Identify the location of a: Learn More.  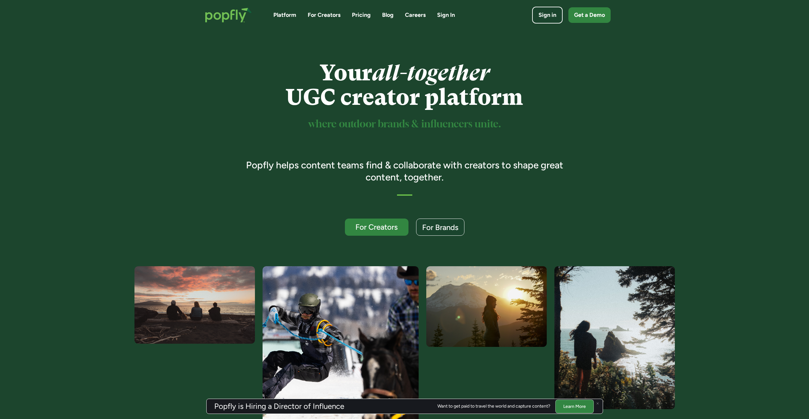
(574, 406).